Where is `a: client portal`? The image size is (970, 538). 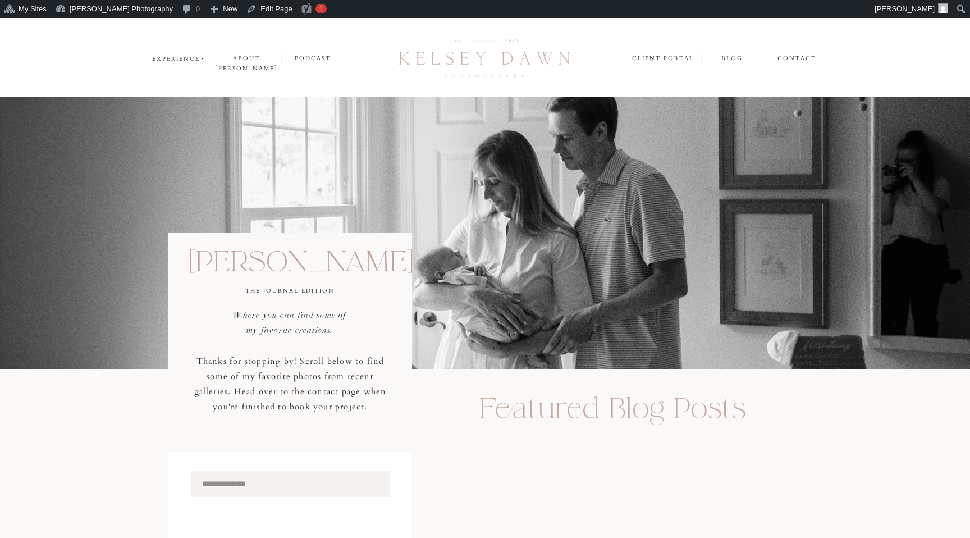 a: client portal is located at coordinates (663, 59).